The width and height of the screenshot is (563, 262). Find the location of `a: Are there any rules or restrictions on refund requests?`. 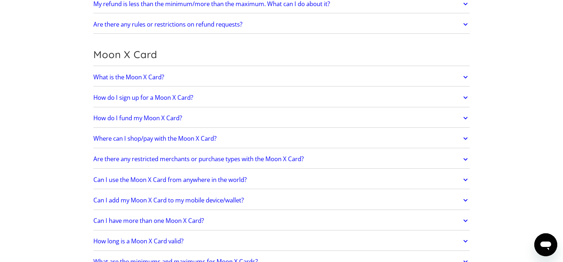

a: Are there any rules or restrictions on refund requests? is located at coordinates (281, 24).